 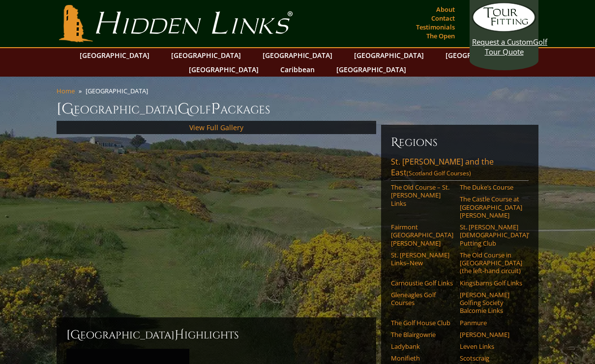 What do you see at coordinates (445, 9) in the screenshot?
I see `a: About` at bounding box center [445, 9].